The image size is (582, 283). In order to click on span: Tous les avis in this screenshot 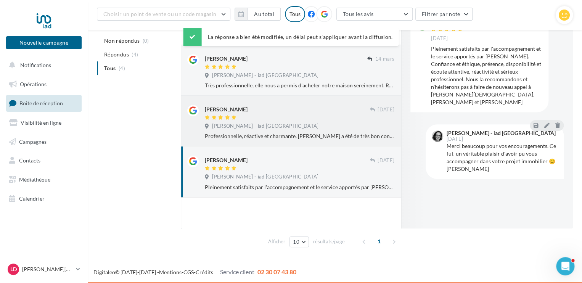, I will do `click(358, 14)`.